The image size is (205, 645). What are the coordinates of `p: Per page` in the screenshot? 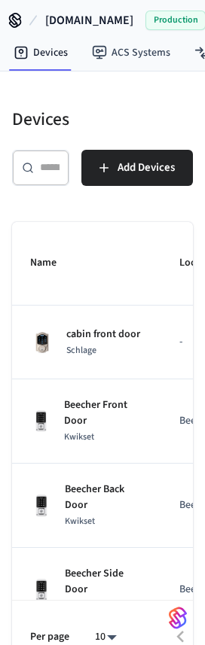 It's located at (50, 636).